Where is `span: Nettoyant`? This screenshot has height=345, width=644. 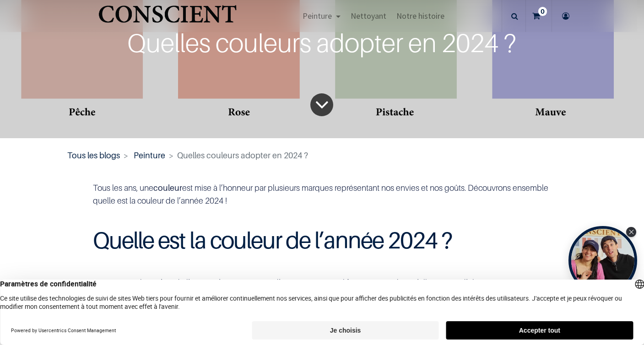
span: Nettoyant is located at coordinates (369, 15).